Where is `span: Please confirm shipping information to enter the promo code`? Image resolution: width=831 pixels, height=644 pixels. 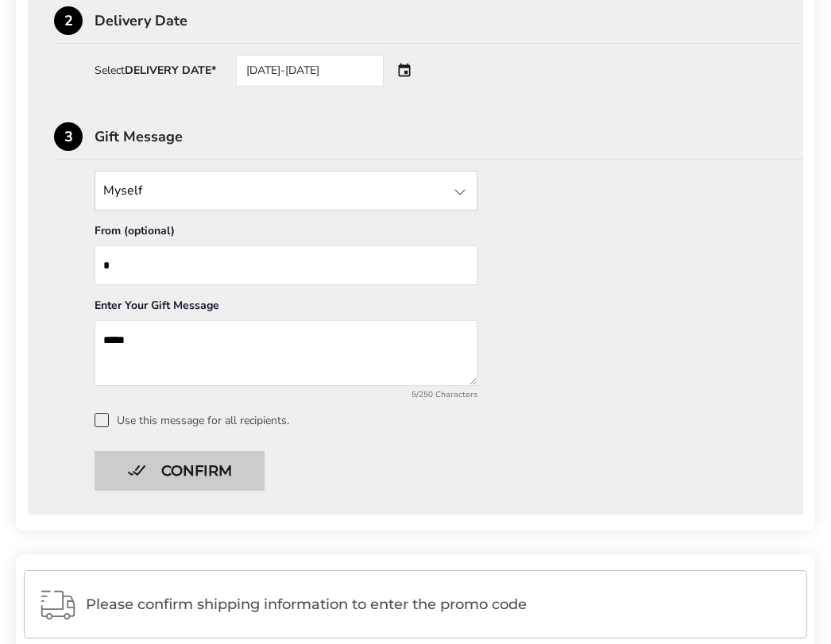
span: Please confirm shipping information to enter the promo code is located at coordinates (439, 604).